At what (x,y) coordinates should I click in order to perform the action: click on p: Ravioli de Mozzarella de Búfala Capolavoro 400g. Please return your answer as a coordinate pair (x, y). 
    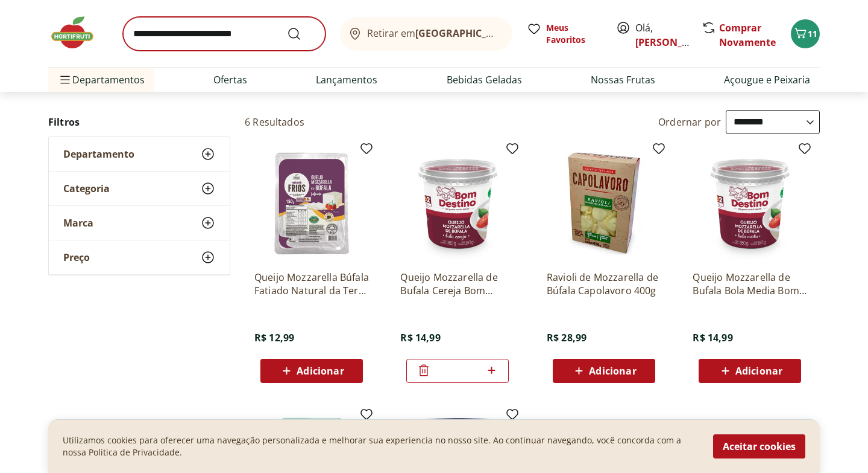
    Looking at the image, I should click on (604, 284).